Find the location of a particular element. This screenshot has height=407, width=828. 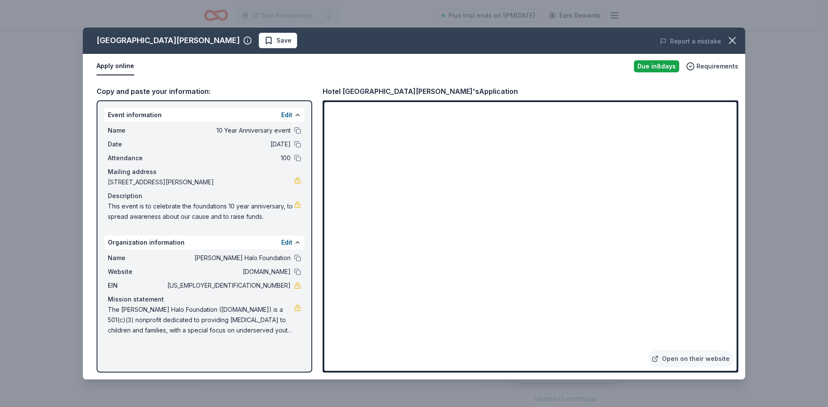

span: Save is located at coordinates (284, 41).